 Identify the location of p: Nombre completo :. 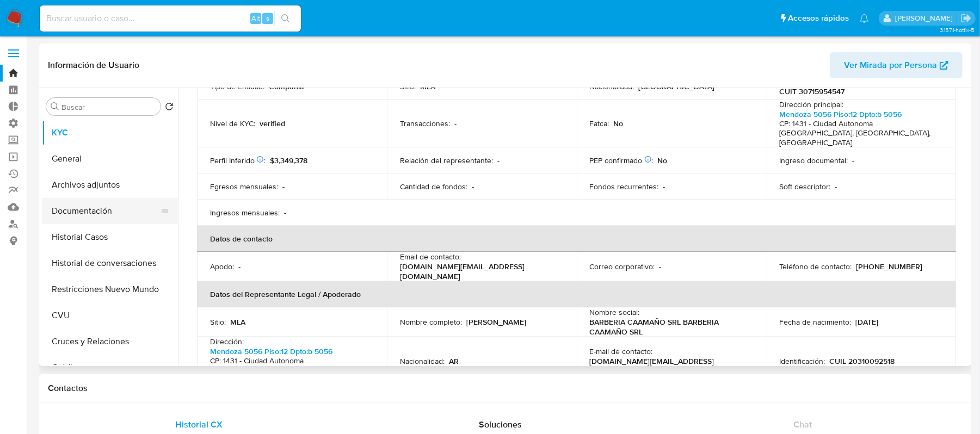
(431, 322).